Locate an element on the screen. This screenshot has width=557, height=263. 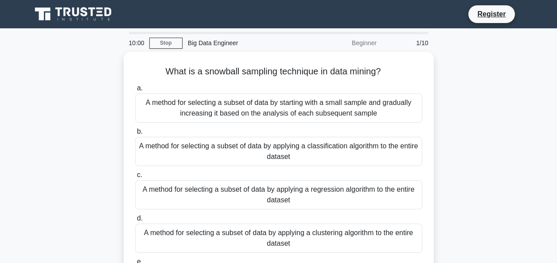
a: Register is located at coordinates (492, 14).